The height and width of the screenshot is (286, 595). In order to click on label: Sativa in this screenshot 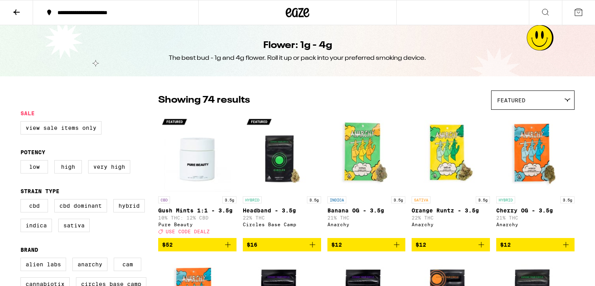, I will do `click(74, 225)`.